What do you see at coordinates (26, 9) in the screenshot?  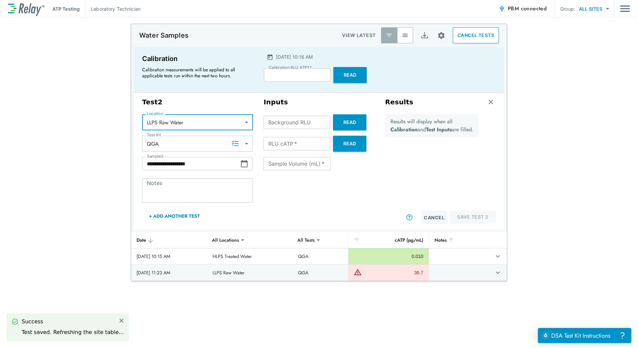 I see `img: LuminUltra Relay` at bounding box center [26, 9].